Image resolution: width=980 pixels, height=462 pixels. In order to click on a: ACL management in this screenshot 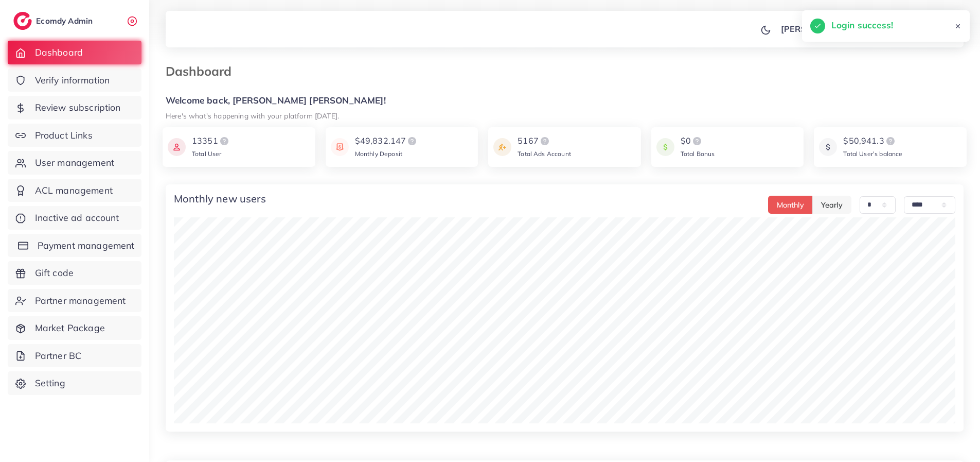, I will do `click(74, 191)`.